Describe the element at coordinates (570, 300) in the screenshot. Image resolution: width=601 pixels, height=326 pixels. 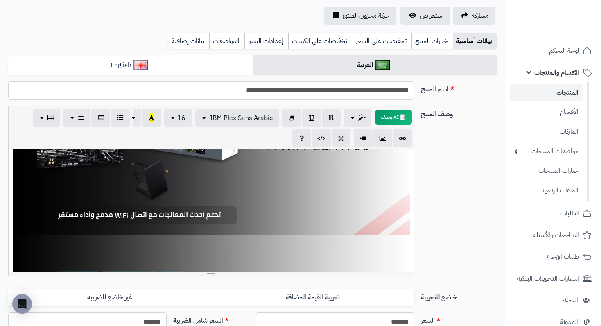
I see `span: العملاء` at that location.